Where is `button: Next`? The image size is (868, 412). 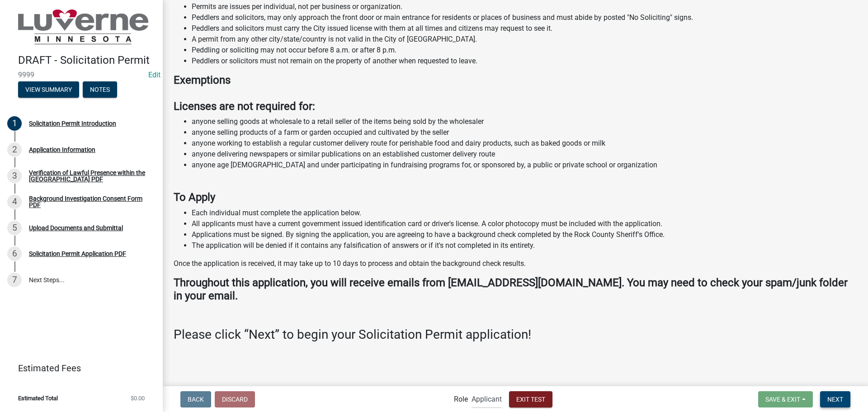
button: Next is located at coordinates (835, 399).